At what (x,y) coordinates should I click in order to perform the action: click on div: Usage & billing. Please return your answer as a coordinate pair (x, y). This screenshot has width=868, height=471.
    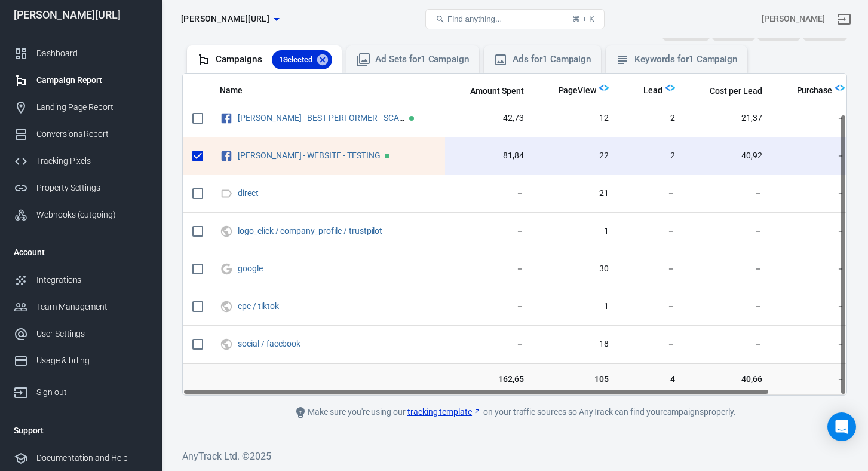
    Looking at the image, I should click on (92, 360).